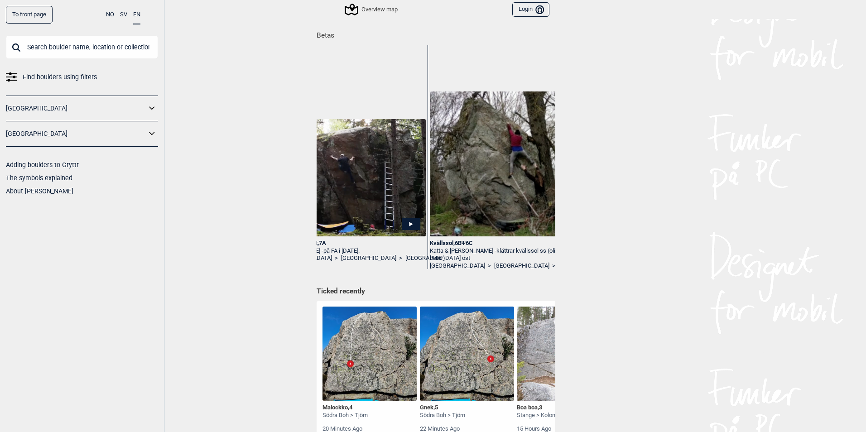 The image size is (866, 432). What do you see at coordinates (370, 354) in the screenshot?
I see `img: Malockko 230807` at bounding box center [370, 354].